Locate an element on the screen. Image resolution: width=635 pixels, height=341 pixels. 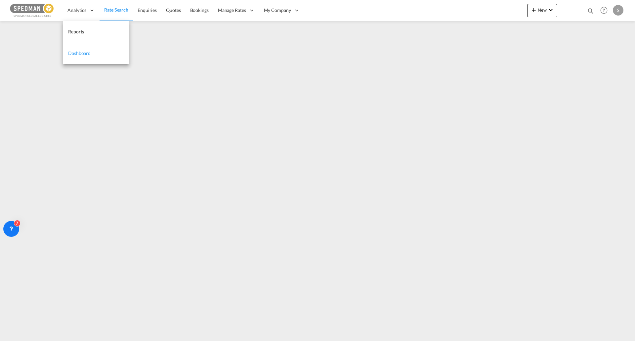
span: Analytics is located at coordinates (77, 10).